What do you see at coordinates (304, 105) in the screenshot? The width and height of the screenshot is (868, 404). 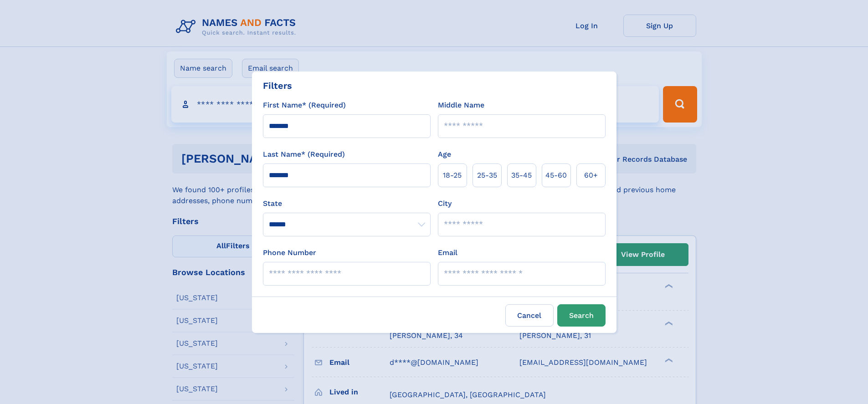 I see `label: First Name* (Required)` at bounding box center [304, 105].